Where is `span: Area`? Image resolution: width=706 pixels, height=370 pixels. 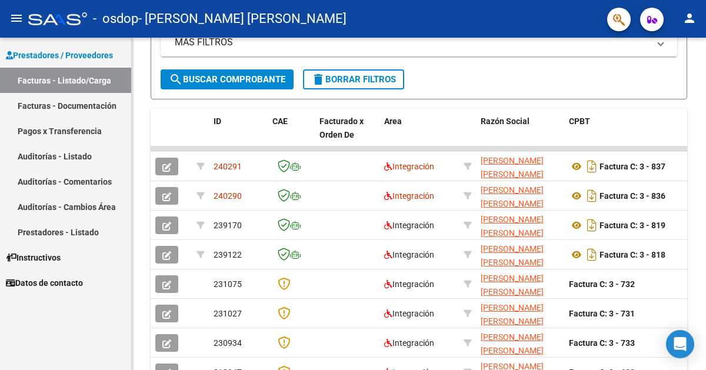 span: Area is located at coordinates (393, 121).